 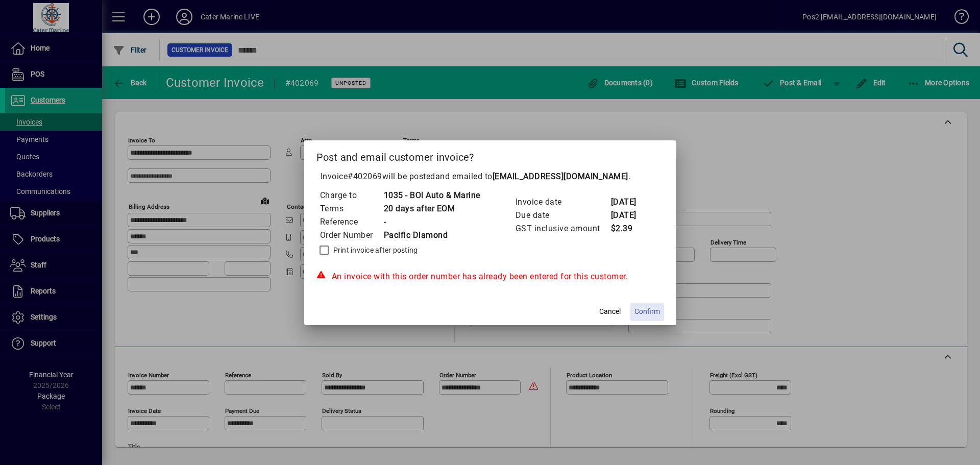 I want to click on td: $2.39, so click(x=631, y=228).